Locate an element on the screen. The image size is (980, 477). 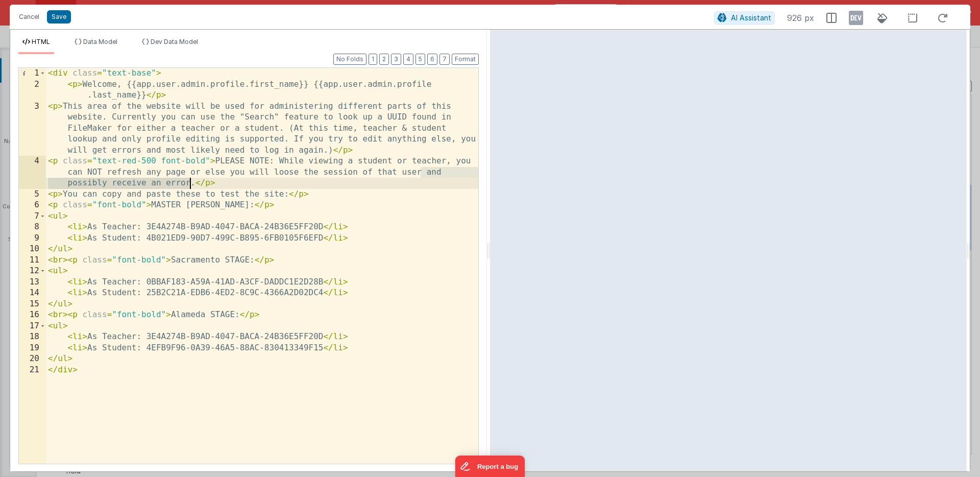
div: 12 is located at coordinates (32, 271).